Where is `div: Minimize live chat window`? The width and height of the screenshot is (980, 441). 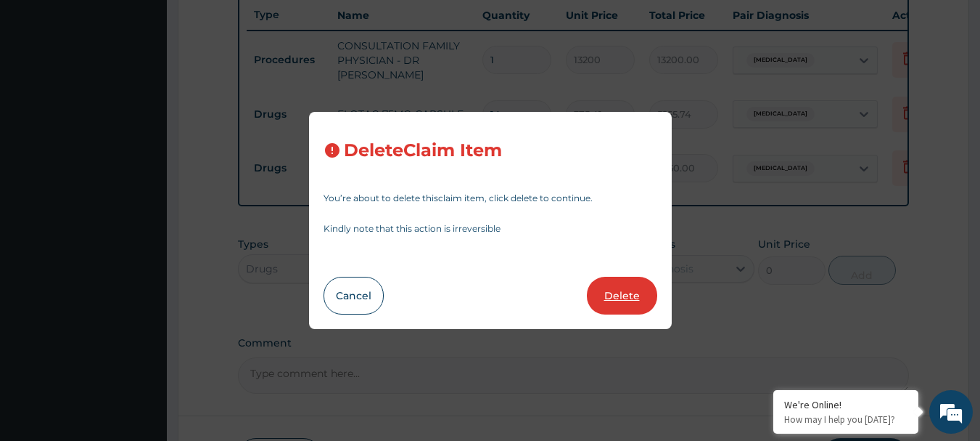
div: Minimize live chat window is located at coordinates (256, 25).